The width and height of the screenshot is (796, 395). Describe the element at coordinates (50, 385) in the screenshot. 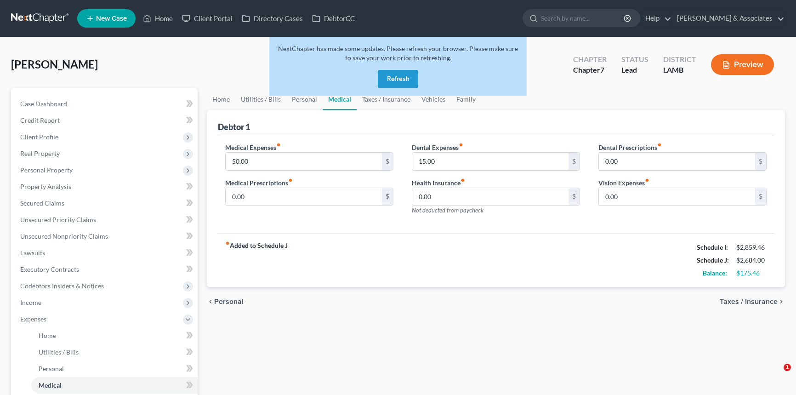

I see `span: Medical` at that location.